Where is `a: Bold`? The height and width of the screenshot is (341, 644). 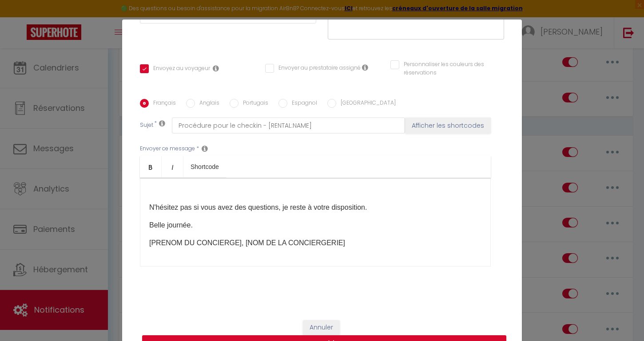
a: Bold is located at coordinates (150, 167).